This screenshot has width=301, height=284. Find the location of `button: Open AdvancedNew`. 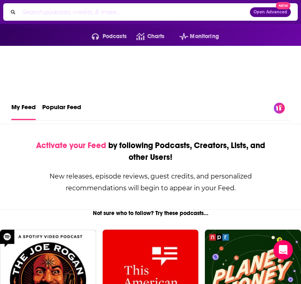

button: Open AdvancedNew is located at coordinates (270, 12).